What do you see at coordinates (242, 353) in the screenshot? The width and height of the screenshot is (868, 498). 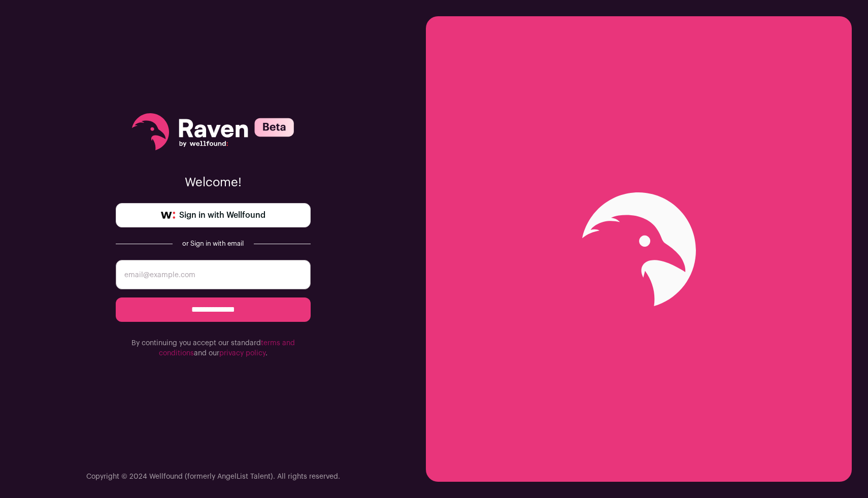 I see `a: privacy policy` at bounding box center [242, 353].